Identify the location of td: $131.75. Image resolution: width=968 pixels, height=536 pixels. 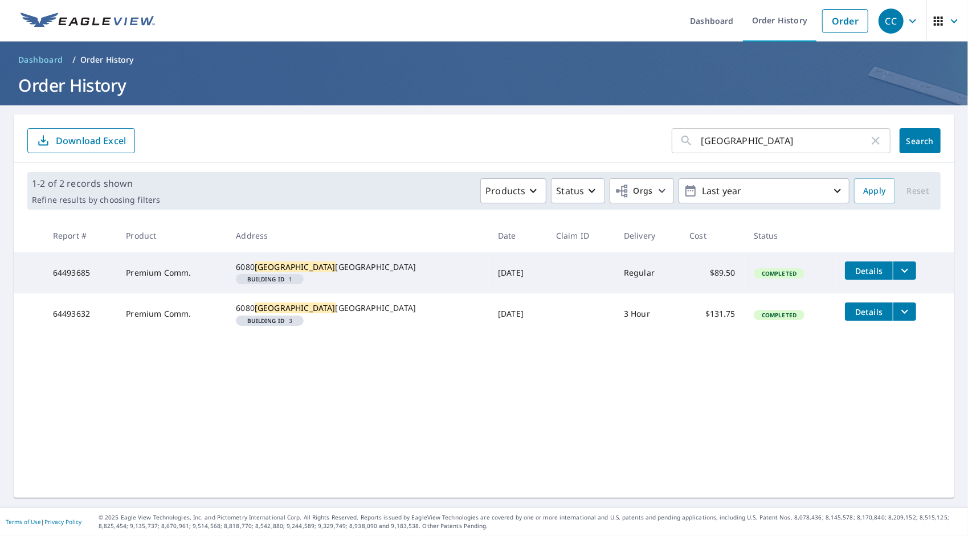
(713, 314).